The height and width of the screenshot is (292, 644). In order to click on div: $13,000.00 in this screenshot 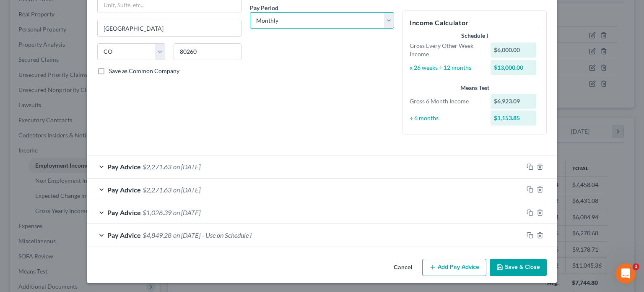, I will do `click(513, 68)`.